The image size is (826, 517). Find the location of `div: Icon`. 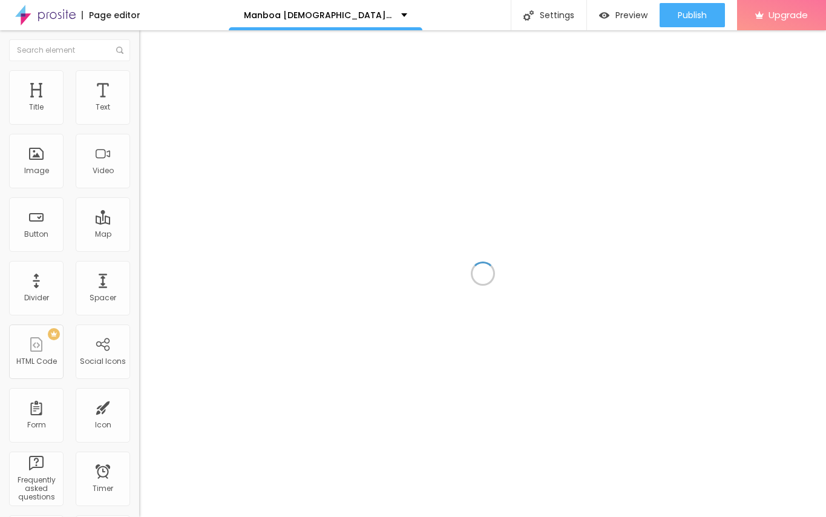

div: Icon is located at coordinates (103, 425).